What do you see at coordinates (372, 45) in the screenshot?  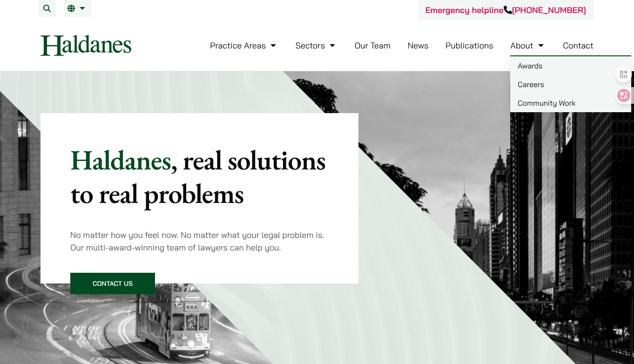 I see `a: Our Team` at bounding box center [372, 45].